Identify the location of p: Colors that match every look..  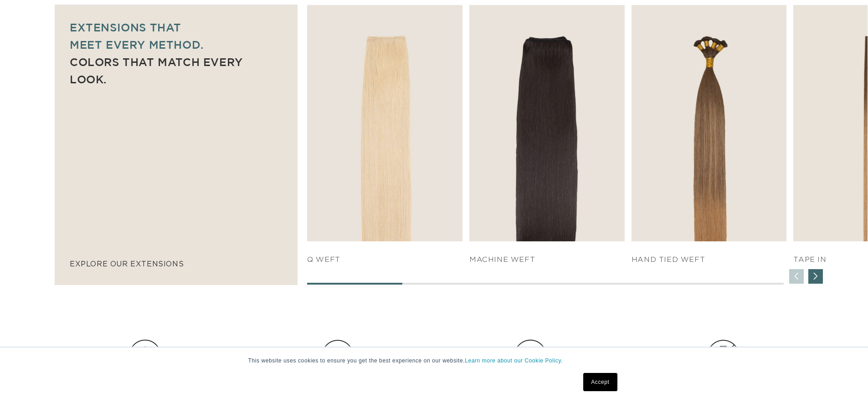
(176, 71).